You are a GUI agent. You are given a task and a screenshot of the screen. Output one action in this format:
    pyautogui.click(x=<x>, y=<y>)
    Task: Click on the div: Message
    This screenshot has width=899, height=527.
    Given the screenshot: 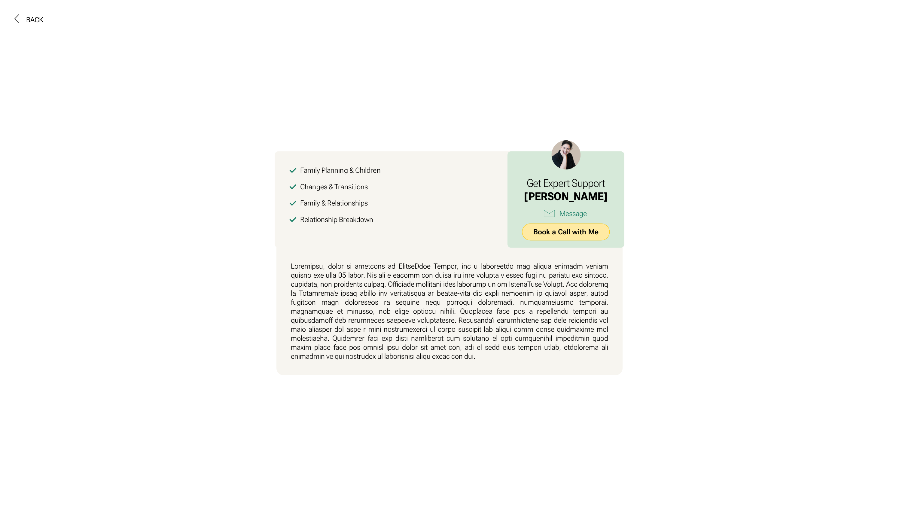 What is the action you would take?
    pyautogui.click(x=573, y=213)
    